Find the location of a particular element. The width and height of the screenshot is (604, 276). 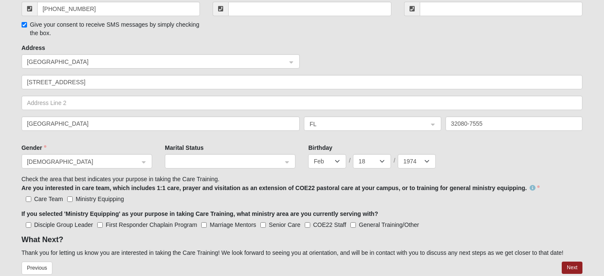

span: First Responder Chaplain Program is located at coordinates (151, 225).